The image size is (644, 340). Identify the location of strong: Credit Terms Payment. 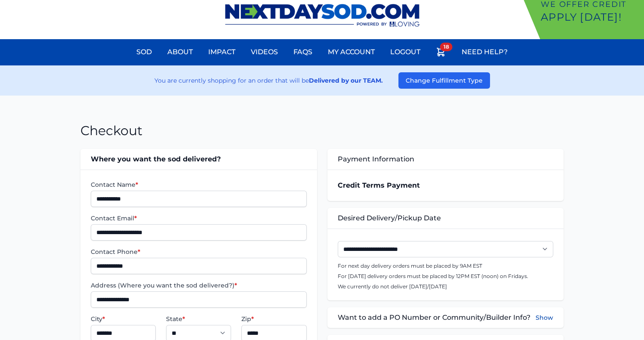
(379, 185).